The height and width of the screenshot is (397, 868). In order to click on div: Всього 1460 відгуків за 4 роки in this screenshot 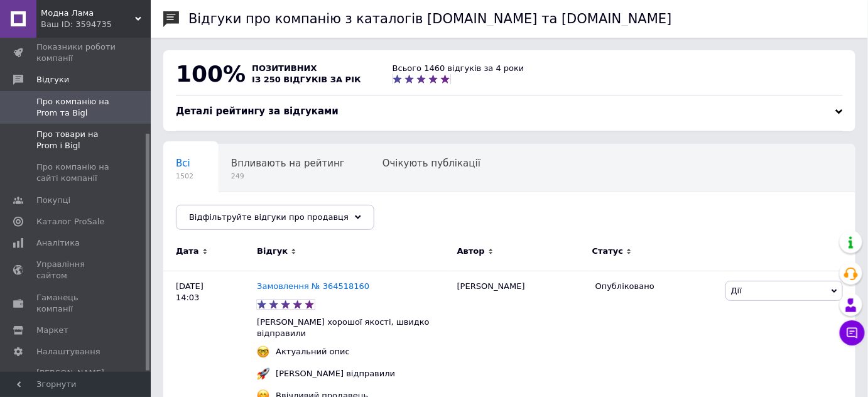, I will do `click(459, 69)`.